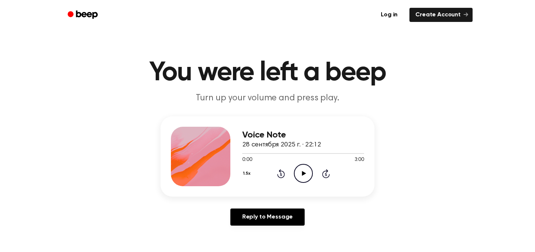 This screenshot has width=535, height=252. Describe the element at coordinates (83, 15) in the screenshot. I see `a: Beep` at that location.